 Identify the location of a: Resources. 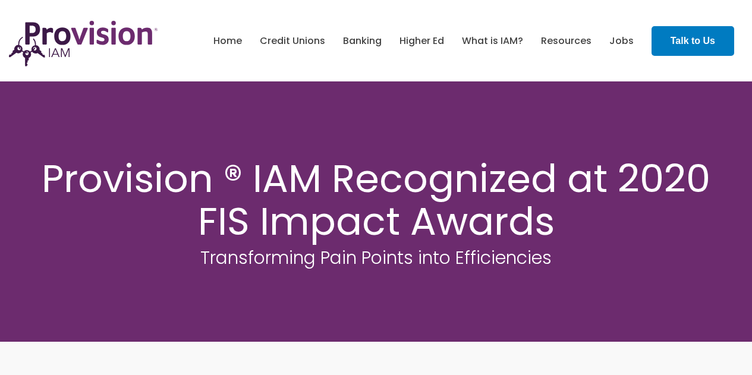
(566, 41).